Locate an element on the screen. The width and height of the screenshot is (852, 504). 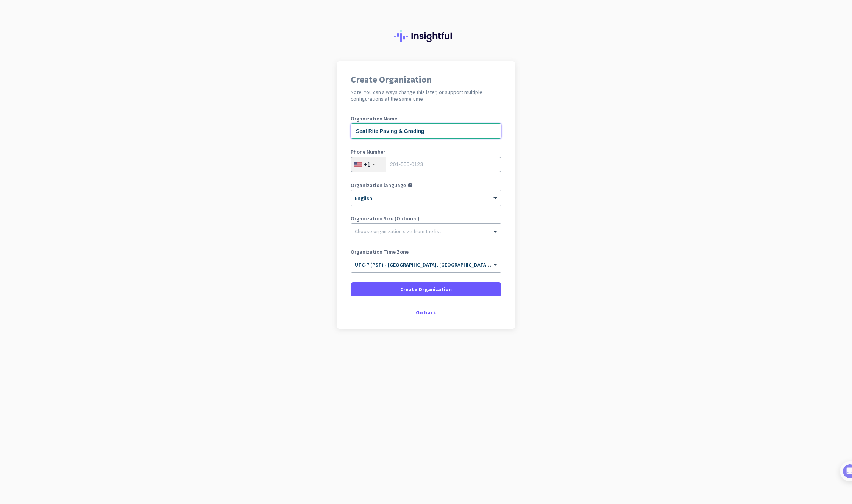
input: What is the name of your organization? is located at coordinates (426, 131).